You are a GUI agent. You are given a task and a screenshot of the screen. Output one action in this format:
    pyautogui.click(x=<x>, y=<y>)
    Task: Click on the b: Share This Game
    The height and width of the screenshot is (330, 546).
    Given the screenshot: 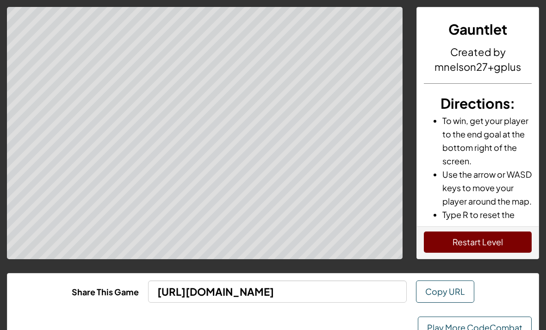 What is the action you would take?
    pyautogui.click(x=105, y=292)
    